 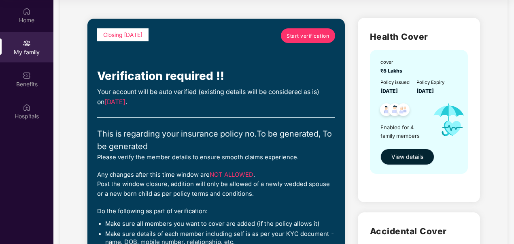 I want to click on img: svg+xml;base64,PHN2ZyBpZD0iSG9zcGl0YWxzIiB4bWxucz0iaHR0cDovL3d3dy53My5vcmcvMjAwMC9zdmciIHdpZHRoPS..., so click(x=27, y=107).